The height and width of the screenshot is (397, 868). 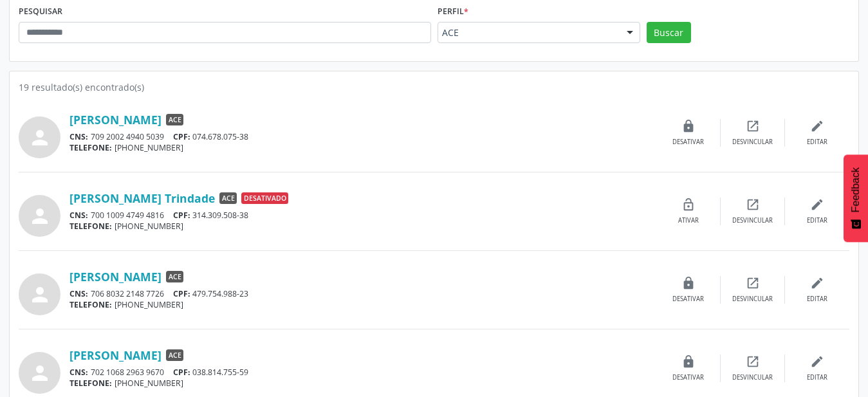 What do you see at coordinates (264, 198) in the screenshot?
I see `span: Desativado` at bounding box center [264, 198].